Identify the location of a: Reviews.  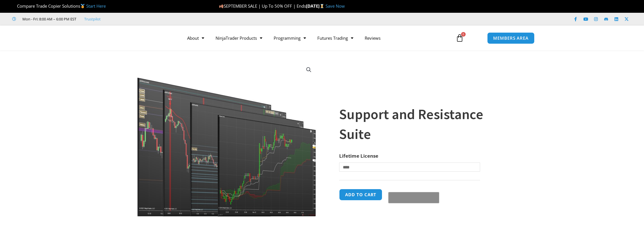
(373, 38).